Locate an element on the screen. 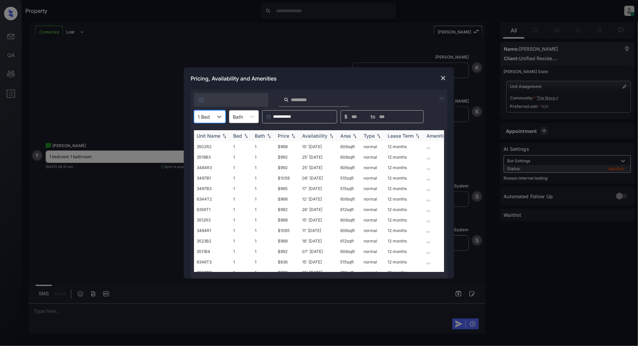 This screenshot has width=638, height=346. td: 3512R3 is located at coordinates (212, 220).